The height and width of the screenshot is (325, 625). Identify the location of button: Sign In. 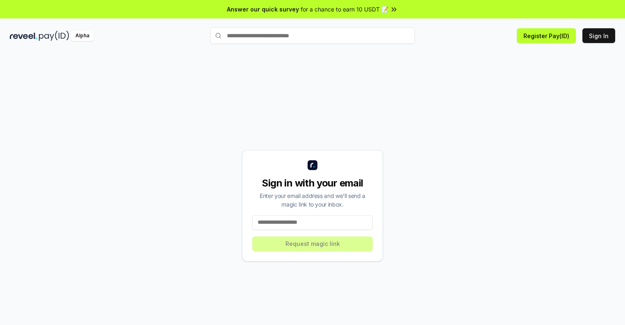
(599, 36).